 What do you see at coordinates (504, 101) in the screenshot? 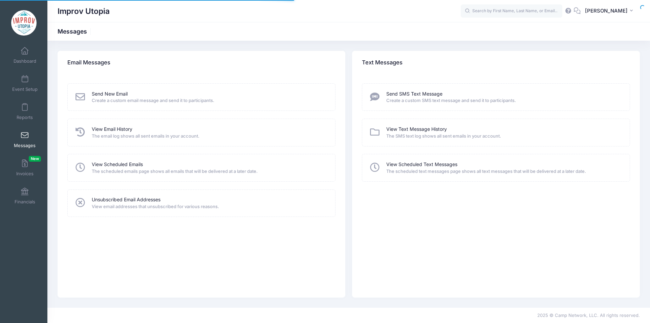
I see `span: Create a custom SMS text message and send it to participants.` at bounding box center [504, 101].